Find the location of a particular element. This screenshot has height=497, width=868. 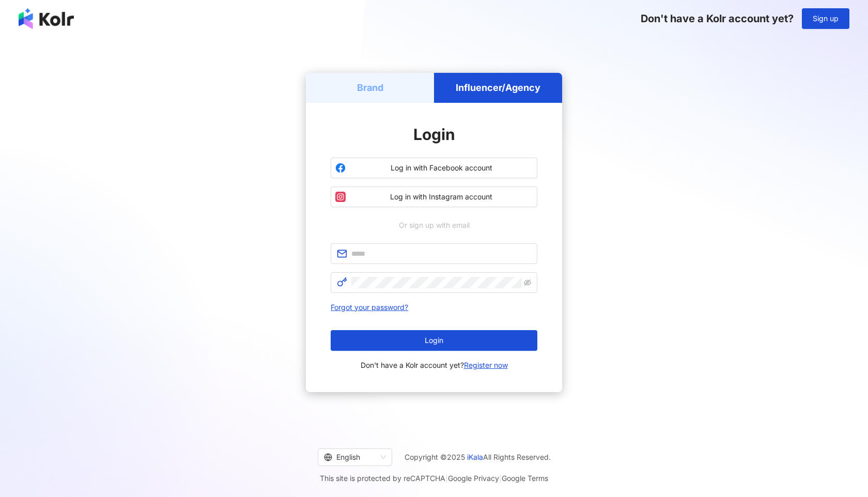

a: Register now is located at coordinates (486, 365).